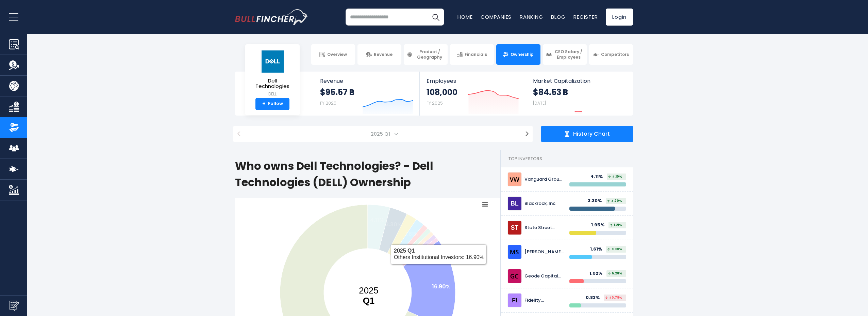 The height and width of the screenshot is (316, 868). What do you see at coordinates (273, 94) in the screenshot?
I see `small: DELL` at bounding box center [273, 94].